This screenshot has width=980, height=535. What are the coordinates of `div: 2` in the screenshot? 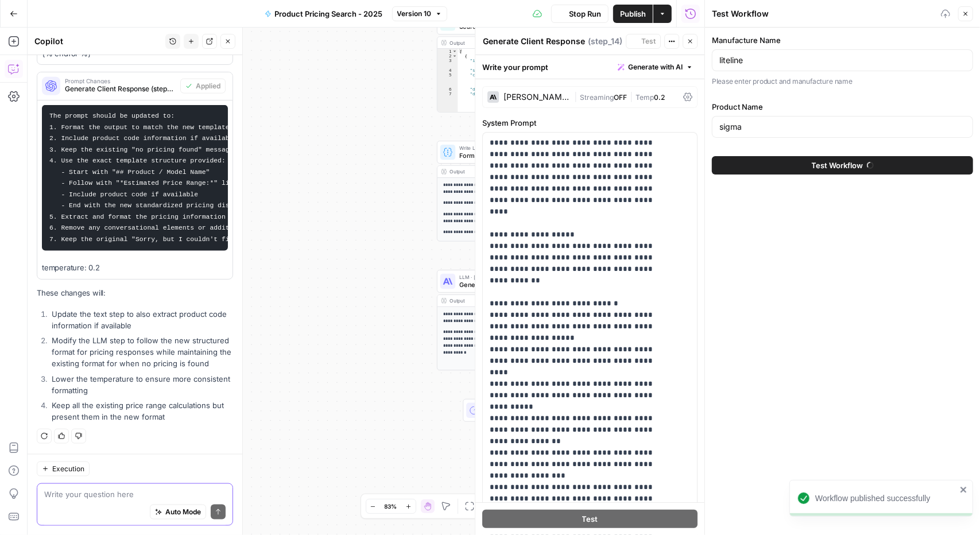 It's located at (448, 55).